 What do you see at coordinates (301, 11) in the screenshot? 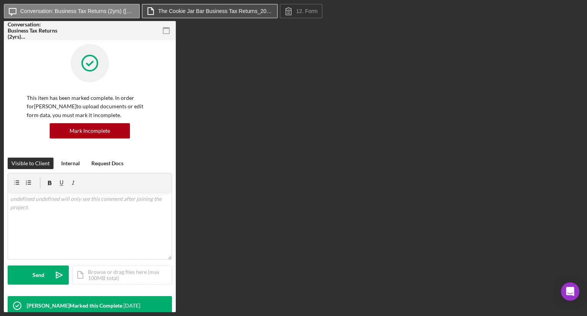
I see `button: 12. Form` at bounding box center [301, 11].